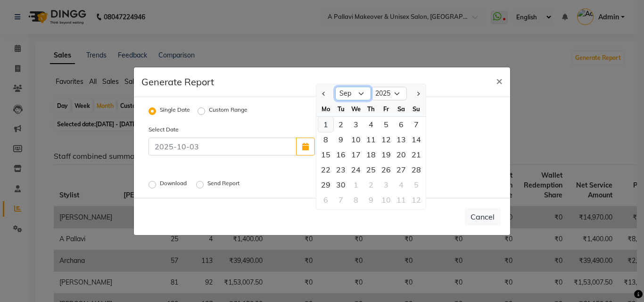  I want to click on div: 25, so click(371, 170).